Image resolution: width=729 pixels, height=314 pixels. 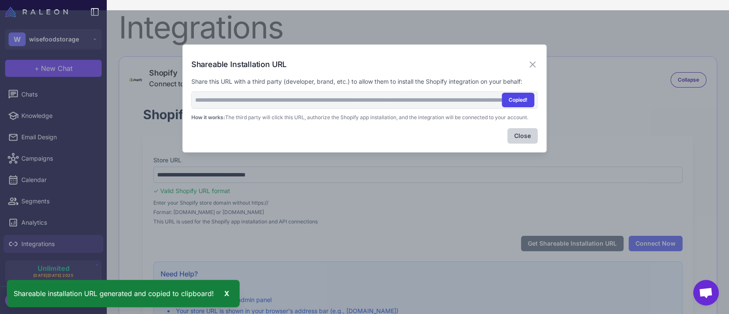 I want to click on p: The third party will click this URL, authorize the Shopify app installation, and the integration ..., so click(x=365, y=117).